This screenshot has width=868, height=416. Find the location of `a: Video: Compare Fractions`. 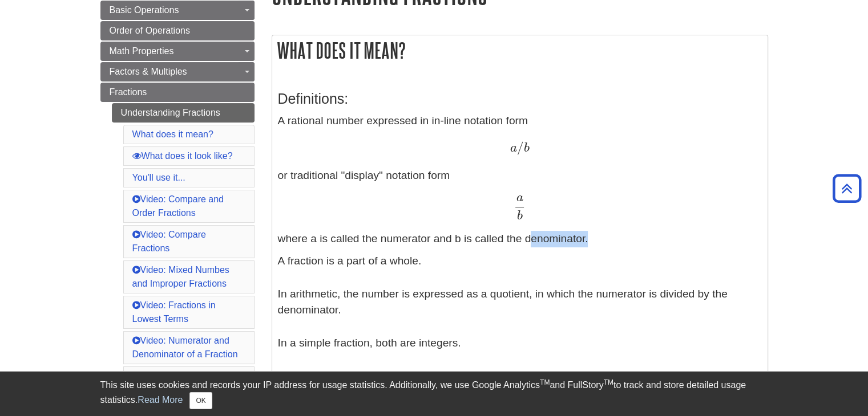

a: Video: Compare Fractions is located at coordinates (169, 241).